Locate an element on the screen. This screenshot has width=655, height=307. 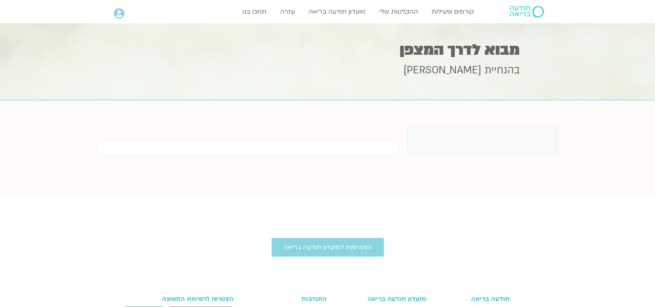
h3: מועדון תודעה בריאה is located at coordinates (380, 299).